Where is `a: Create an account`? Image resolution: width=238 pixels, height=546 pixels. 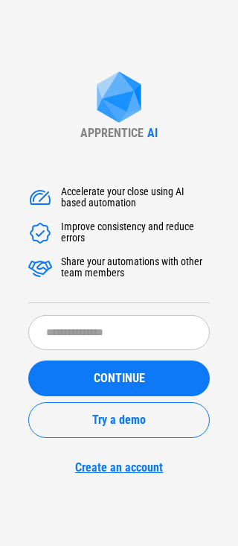 a: Create an account is located at coordinates (119, 467).